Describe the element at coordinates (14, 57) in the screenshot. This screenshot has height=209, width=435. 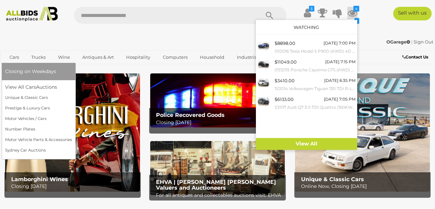
I see `a: Cars` at that location.